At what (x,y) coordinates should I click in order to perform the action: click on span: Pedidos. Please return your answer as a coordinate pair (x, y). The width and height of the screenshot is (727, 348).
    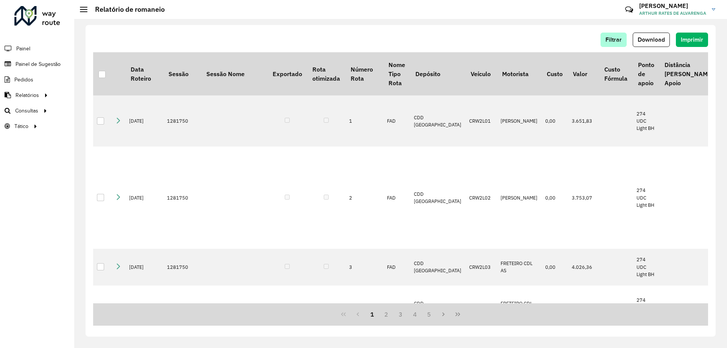
    Looking at the image, I should click on (24, 79).